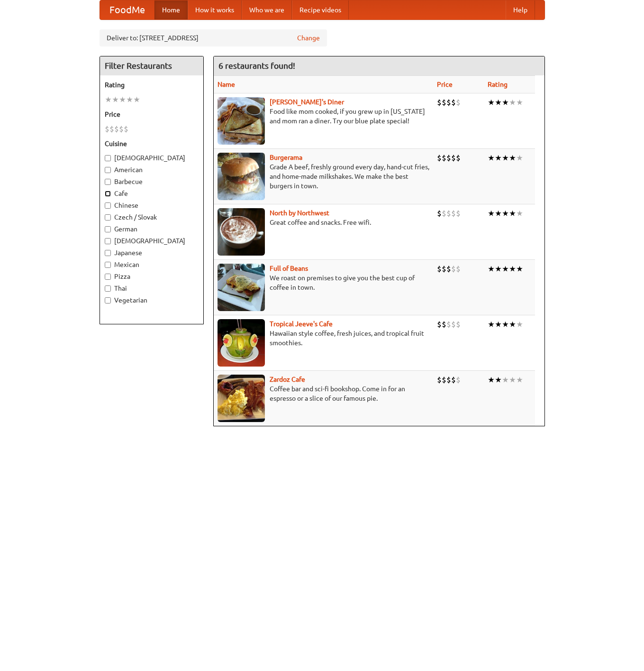 This screenshot has width=644, height=671. I want to click on a: How it works, so click(215, 10).